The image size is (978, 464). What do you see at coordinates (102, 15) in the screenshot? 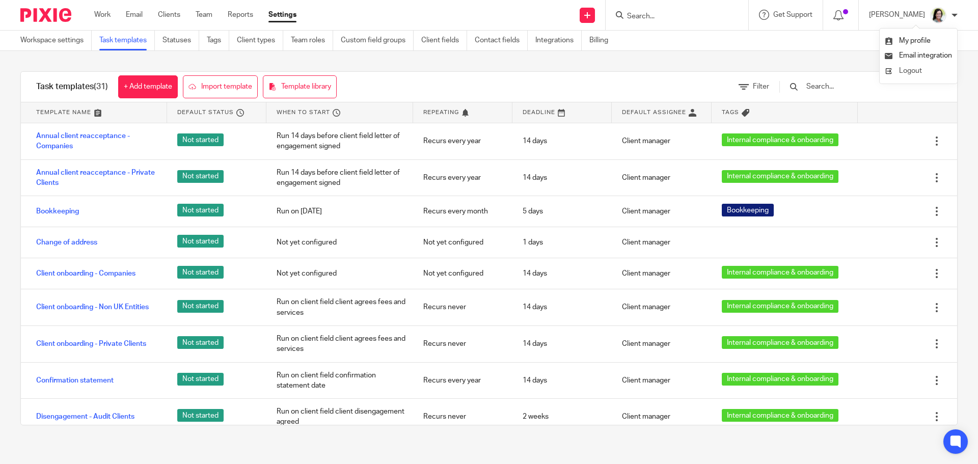
I see `a: Work` at bounding box center [102, 15].